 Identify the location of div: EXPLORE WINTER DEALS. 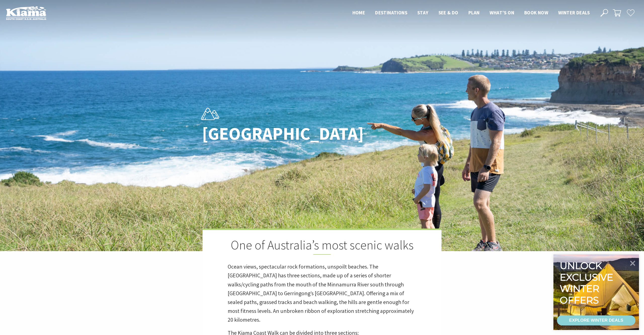
(596, 320).